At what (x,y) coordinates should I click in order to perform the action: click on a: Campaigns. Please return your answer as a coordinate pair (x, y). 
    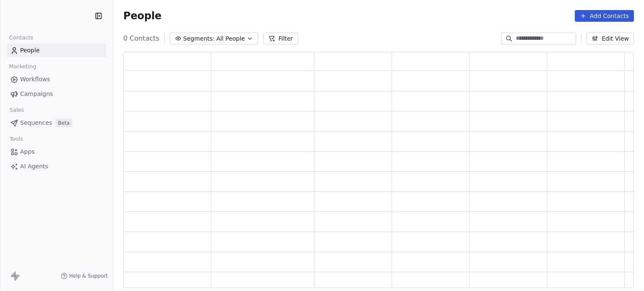
    Looking at the image, I should click on (56, 94).